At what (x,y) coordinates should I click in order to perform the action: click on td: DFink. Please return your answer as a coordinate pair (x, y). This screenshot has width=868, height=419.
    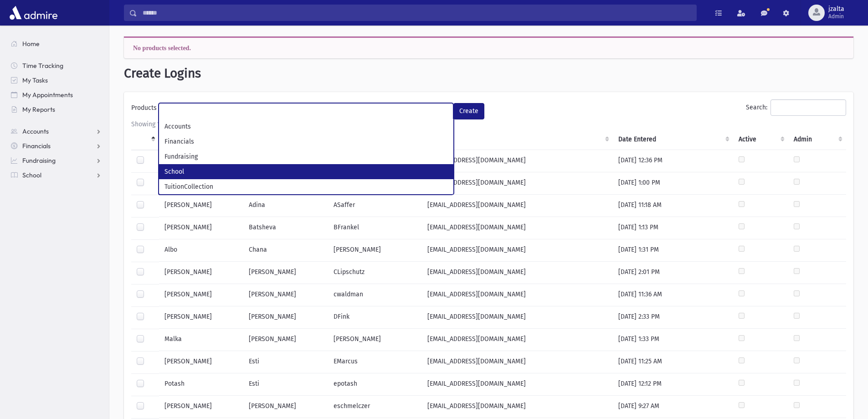
    Looking at the image, I should click on (375, 317).